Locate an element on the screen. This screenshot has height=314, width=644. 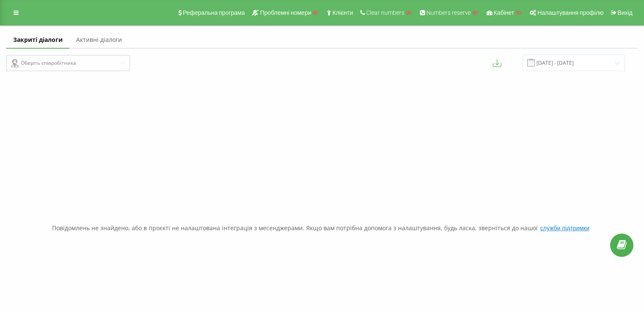
button: Експортувати повідомлення is located at coordinates (497, 63).